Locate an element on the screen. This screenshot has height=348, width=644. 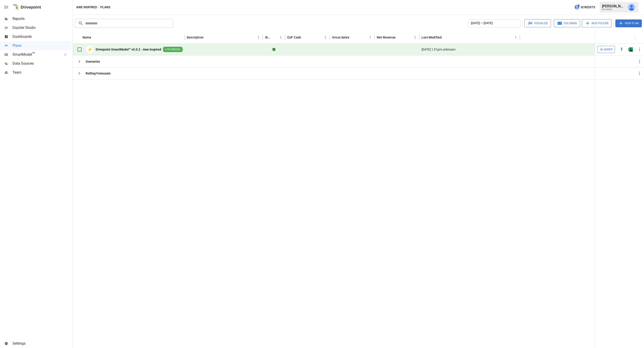
div: Net Revenue is located at coordinates (386, 37).